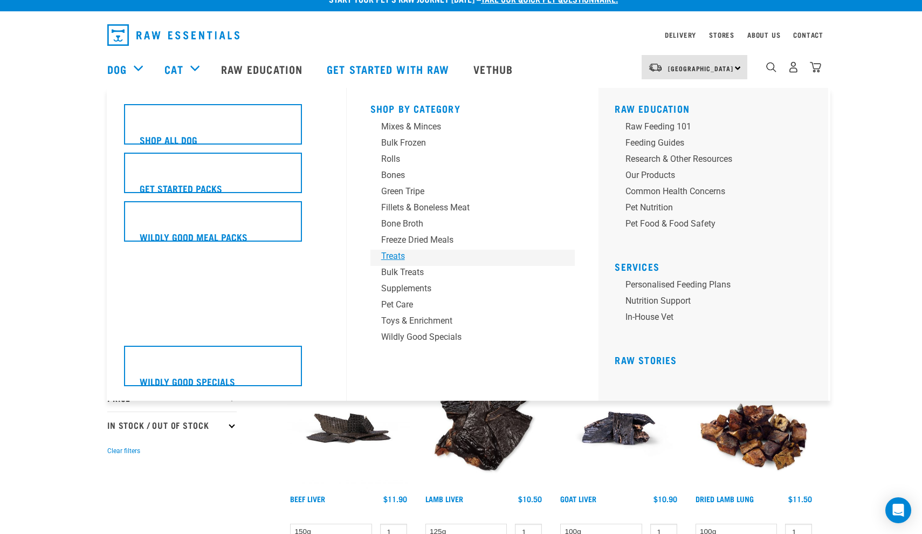 This screenshot has width=922, height=534. Describe the element at coordinates (117, 69) in the screenshot. I see `a: Dog` at that location.